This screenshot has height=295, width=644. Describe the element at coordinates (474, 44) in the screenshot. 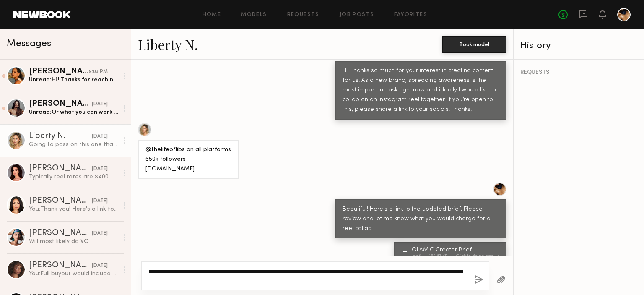

I see `button: Book model` at that location.